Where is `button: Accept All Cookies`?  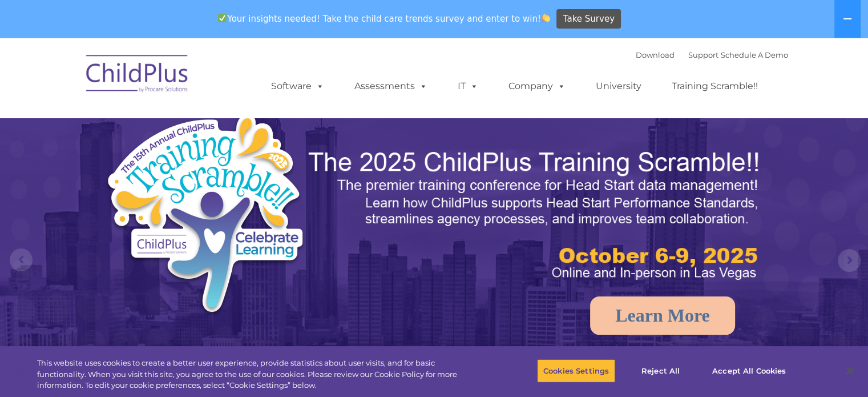
button: Accept All Cookies is located at coordinates (749, 370).